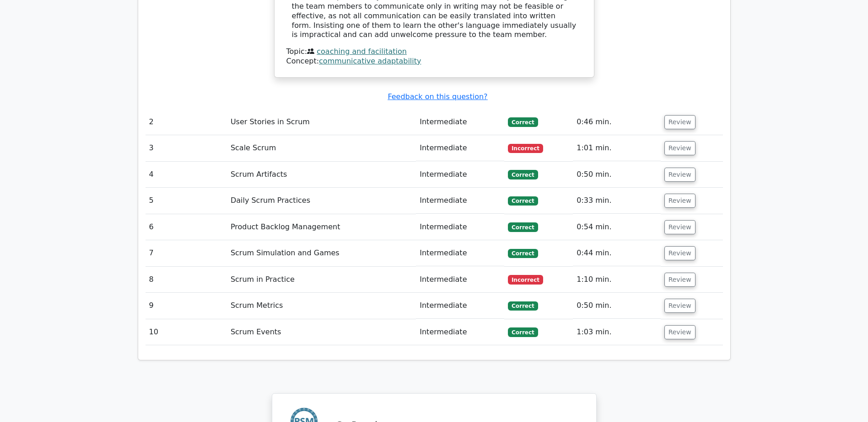 The image size is (868, 422). Describe the element at coordinates (616, 148) in the screenshot. I see `td: 1:01 min.` at that location.